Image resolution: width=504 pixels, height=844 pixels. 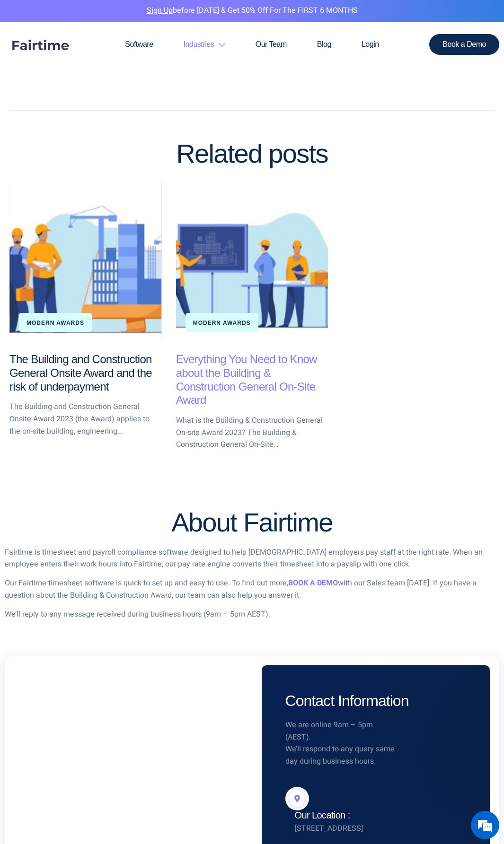 What do you see at coordinates (159, 11) in the screenshot?
I see `a: Sign Up` at bounding box center [159, 11].